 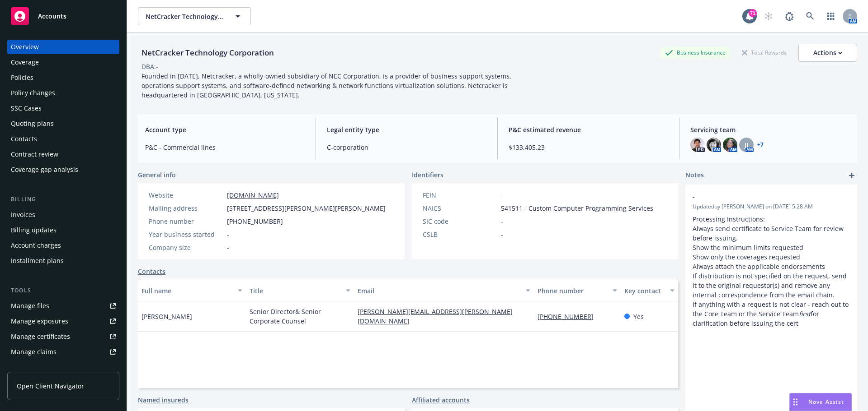 I want to click on div: Full name, so click(x=186, y=290).